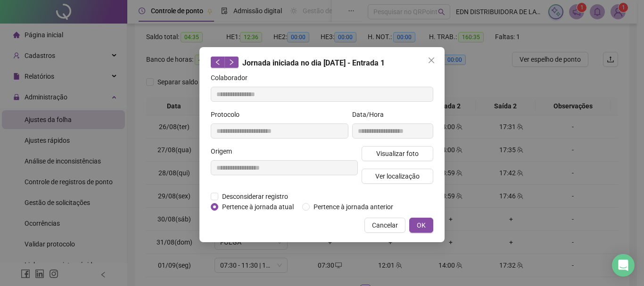 The height and width of the screenshot is (286, 644). I want to click on button: Close, so click(431, 61).